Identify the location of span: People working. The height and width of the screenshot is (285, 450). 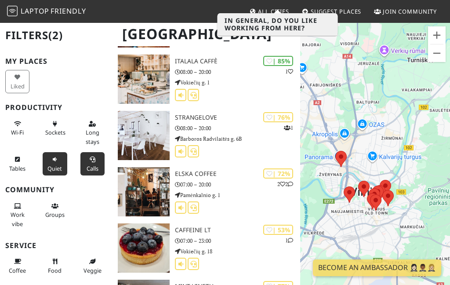
(18, 219).